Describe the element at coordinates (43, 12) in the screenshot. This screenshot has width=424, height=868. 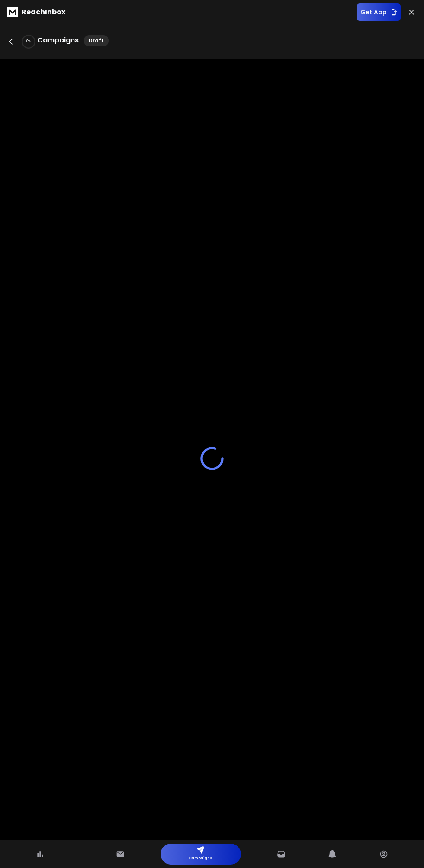
I see `p: ReachInbox` at that location.